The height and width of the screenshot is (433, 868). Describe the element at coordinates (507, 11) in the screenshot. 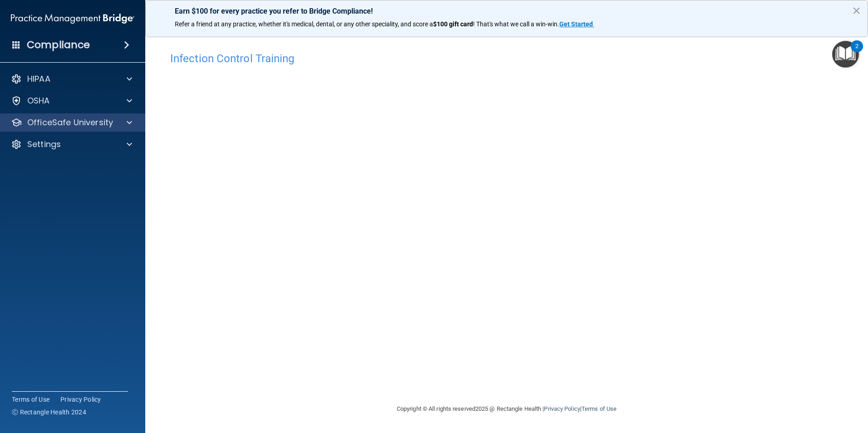

I see `p: Earn $100 for every practice you refer to Bridge Compliance!` at that location.